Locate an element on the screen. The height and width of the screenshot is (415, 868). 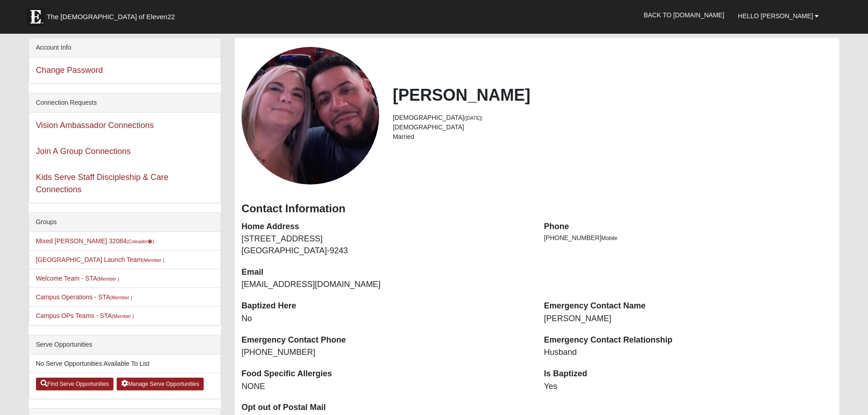
a: View Fullsize Photo is located at coordinates (310, 116).